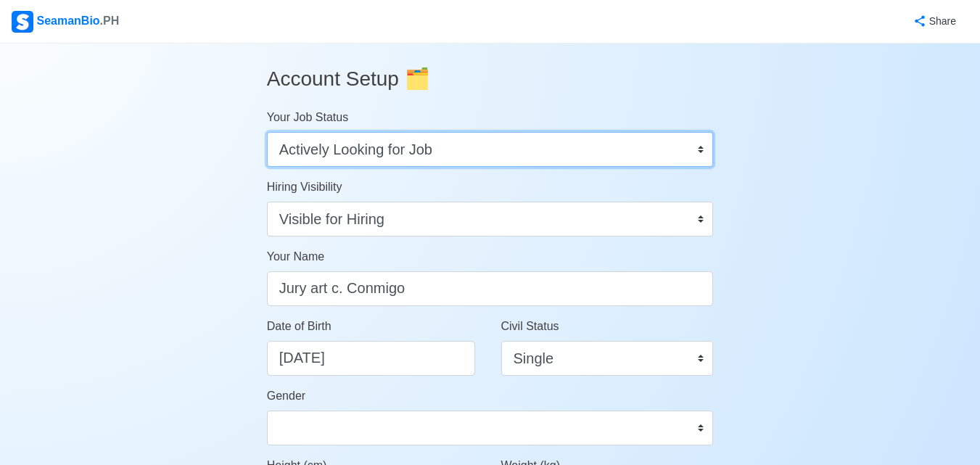 The height and width of the screenshot is (465, 980). I want to click on span: Hiring Visibility, so click(305, 186).